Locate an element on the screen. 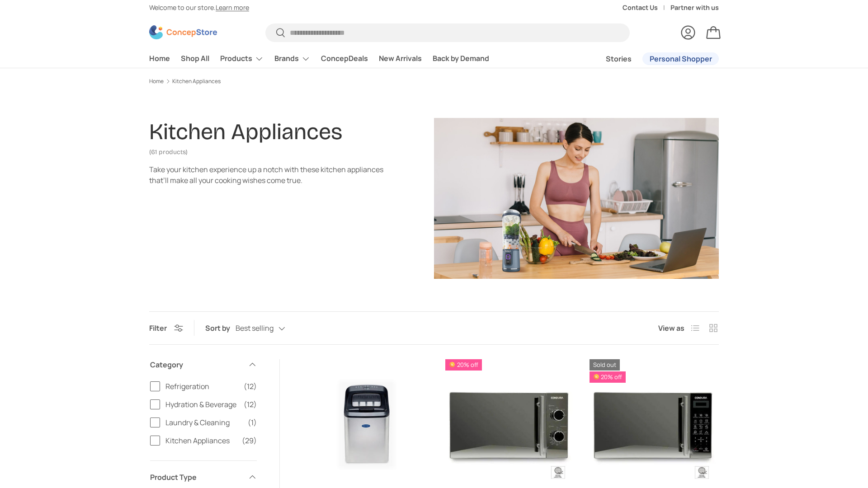  span: Sold out is located at coordinates (604, 365).